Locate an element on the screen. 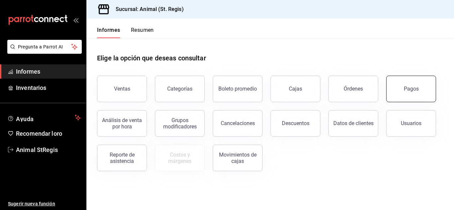  font: Cancelaciones is located at coordinates (238, 123).